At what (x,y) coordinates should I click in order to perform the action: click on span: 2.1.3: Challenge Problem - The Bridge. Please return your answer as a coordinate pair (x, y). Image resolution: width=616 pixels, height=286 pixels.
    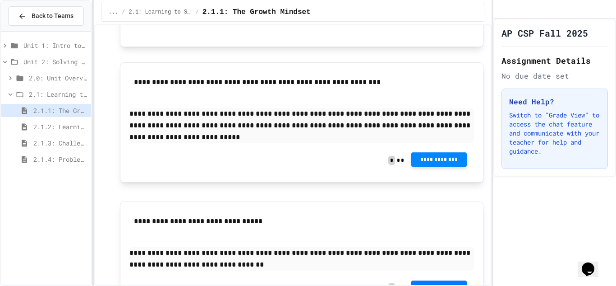
    Looking at the image, I should click on (60, 143).